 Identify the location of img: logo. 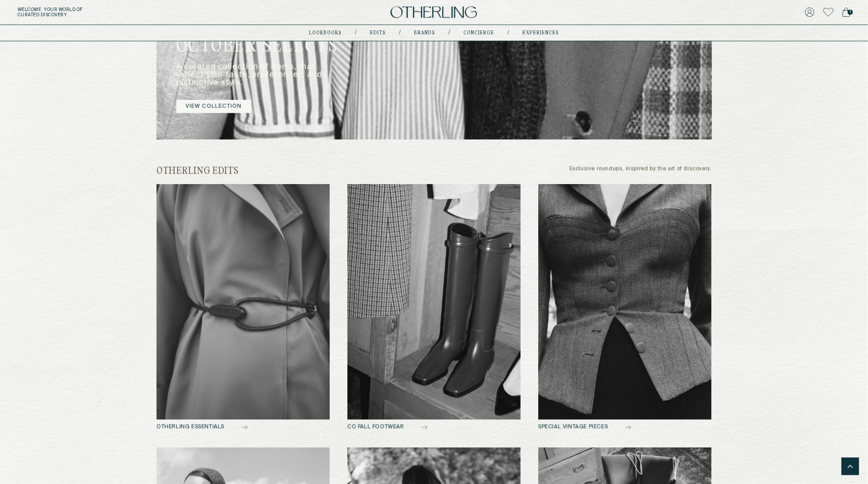
(434, 12).